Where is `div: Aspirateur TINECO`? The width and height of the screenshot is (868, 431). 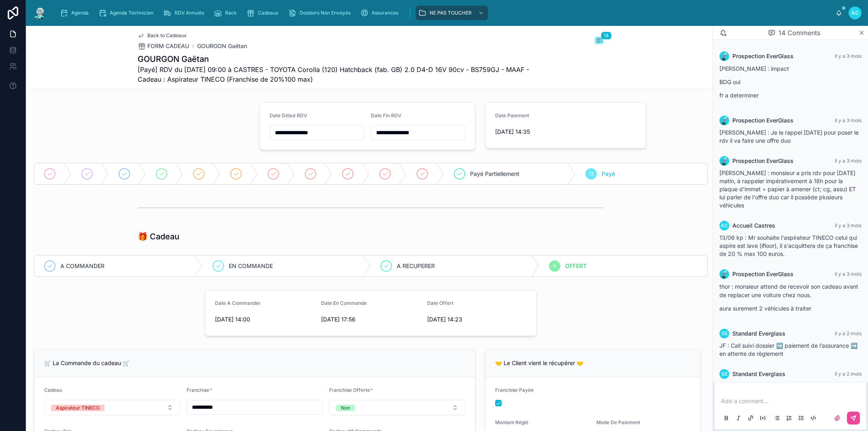
div: Aspirateur TINECO is located at coordinates (78, 408).